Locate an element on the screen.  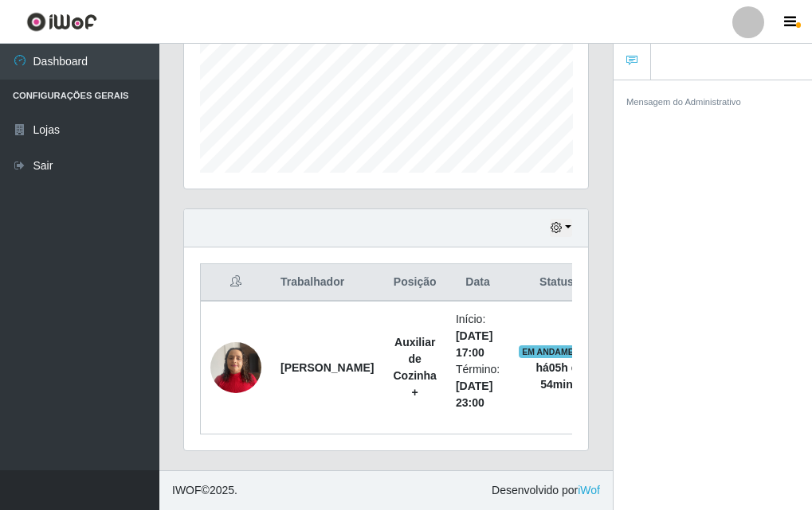
img: CoreUI Logo is located at coordinates (62, 22).